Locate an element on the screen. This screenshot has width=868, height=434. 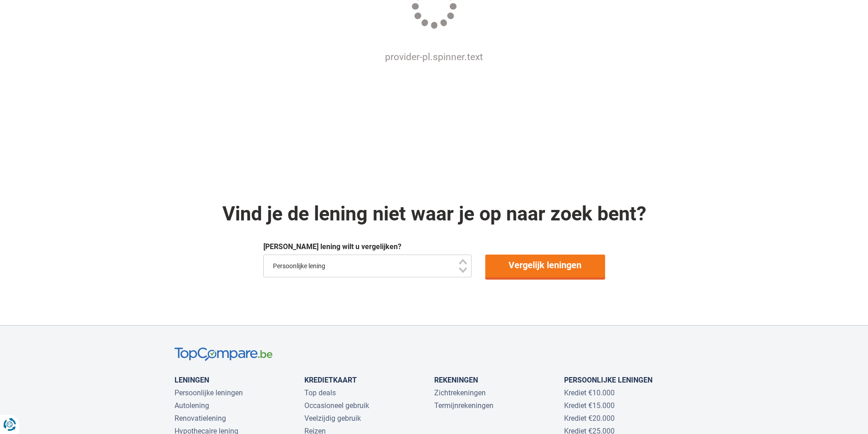
a: Krediet €10.000 is located at coordinates (589, 393).